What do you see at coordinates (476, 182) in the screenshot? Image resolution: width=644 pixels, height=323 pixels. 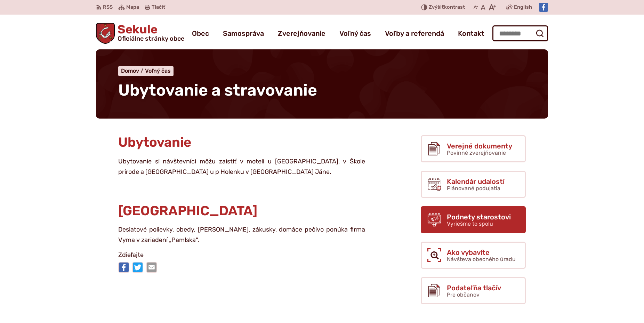 I see `span: Kalendár udalostí` at bounding box center [476, 182].